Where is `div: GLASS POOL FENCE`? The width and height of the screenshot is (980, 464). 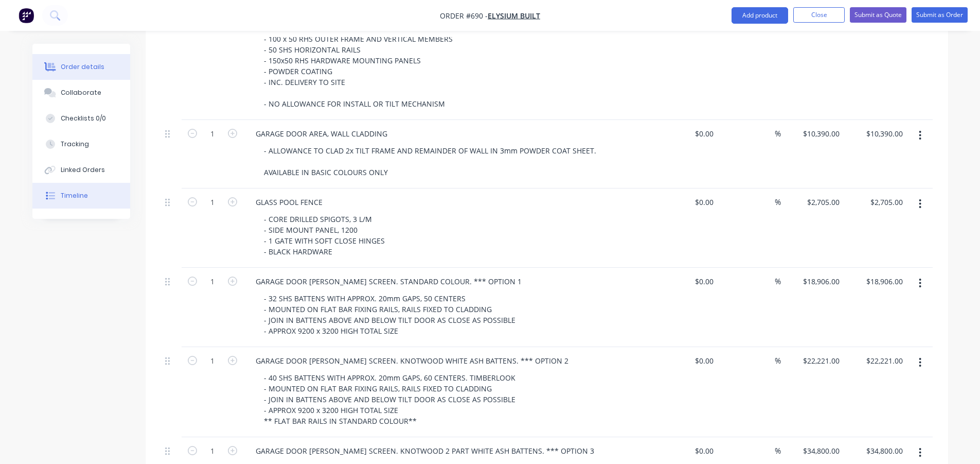 div: GLASS POOL FENCE is located at coordinates (289, 202).